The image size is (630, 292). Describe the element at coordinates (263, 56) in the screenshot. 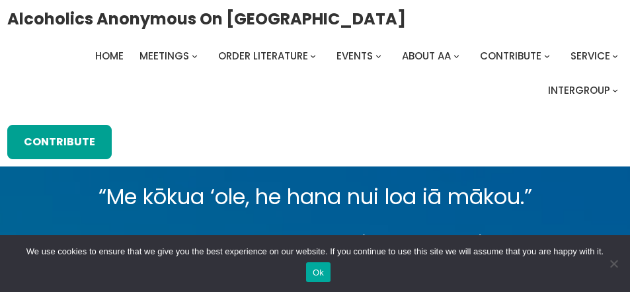

I see `span: Order Literature` at that location.